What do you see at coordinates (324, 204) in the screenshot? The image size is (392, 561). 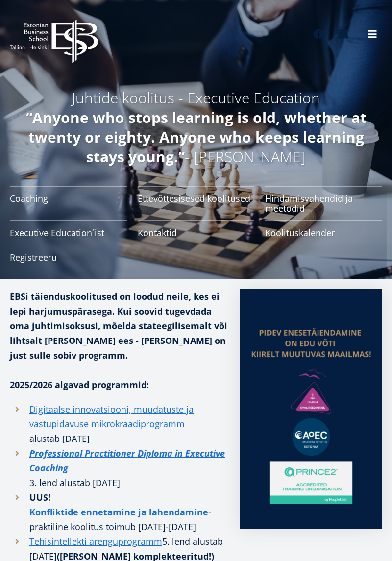 I see `a: Hindamisvahendid ja meetodid` at bounding box center [324, 204].